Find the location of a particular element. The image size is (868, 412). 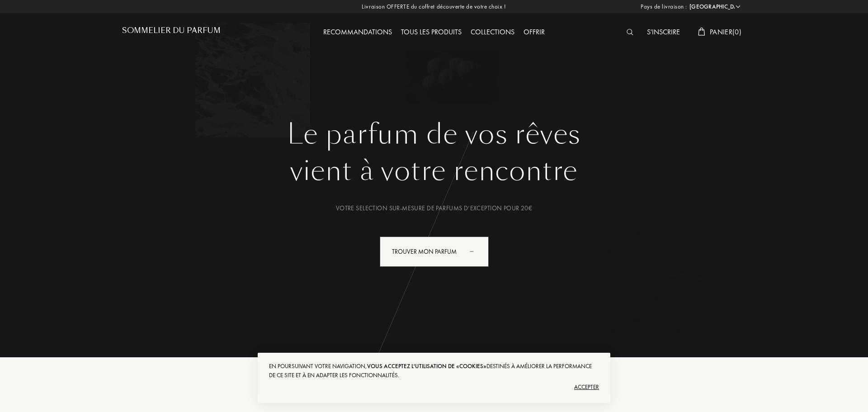

span: Panier ( 0 ) is located at coordinates (726, 31).